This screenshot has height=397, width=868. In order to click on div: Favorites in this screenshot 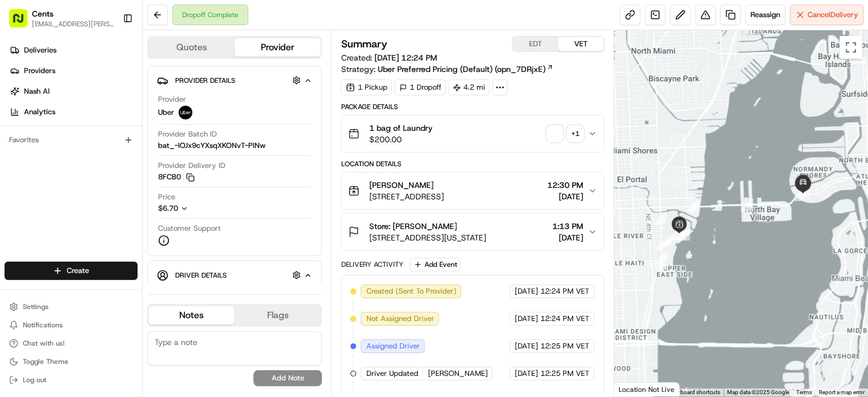, I will do `click(71, 140)`.